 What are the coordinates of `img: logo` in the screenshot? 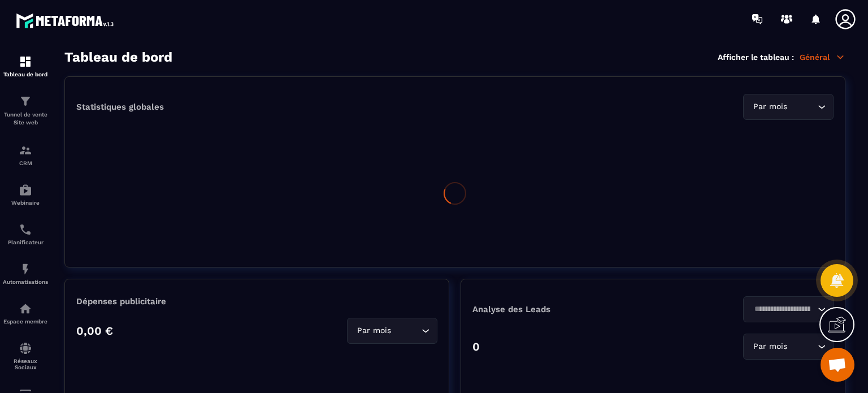 It's located at (67, 21).